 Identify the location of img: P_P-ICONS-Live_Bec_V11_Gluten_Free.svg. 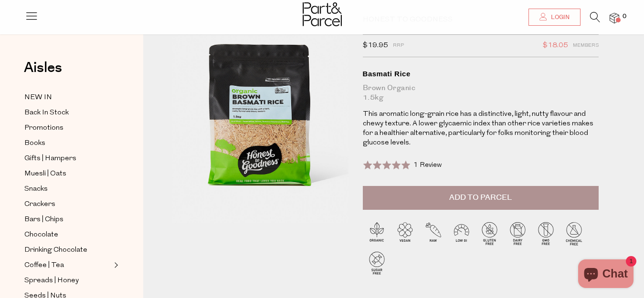
(489, 233).